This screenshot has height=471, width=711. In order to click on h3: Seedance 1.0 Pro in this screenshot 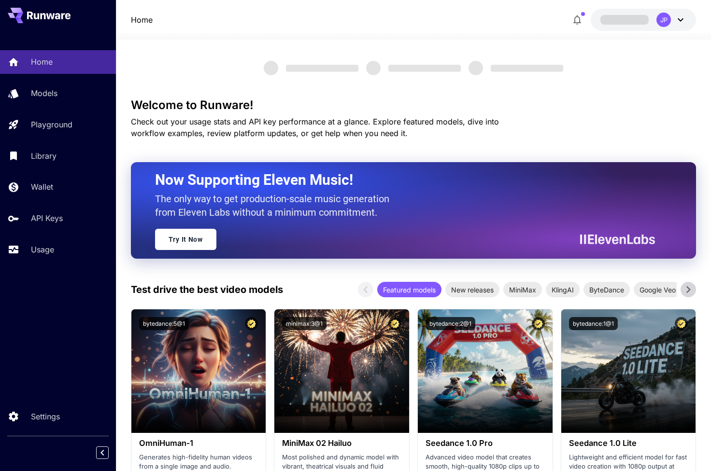, I will do `click(485, 443)`.